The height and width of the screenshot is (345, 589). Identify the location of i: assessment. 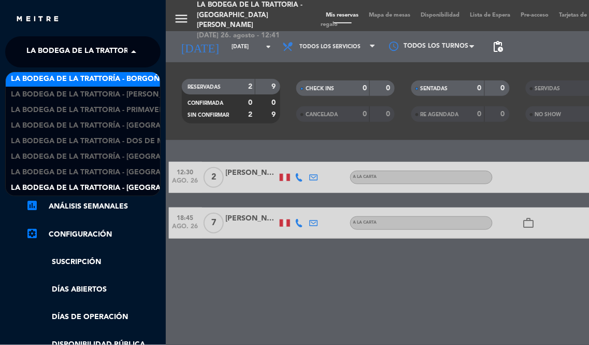
(32, 205).